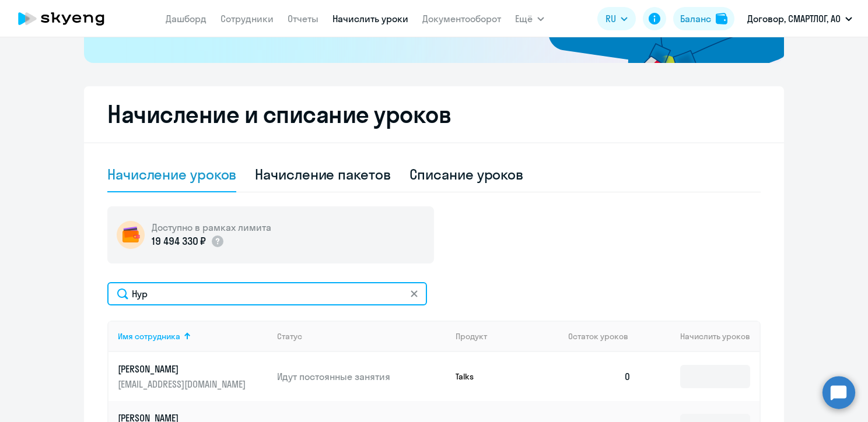 The height and width of the screenshot is (422, 868). What do you see at coordinates (617, 18) in the screenshot?
I see `button: RU` at bounding box center [617, 18].